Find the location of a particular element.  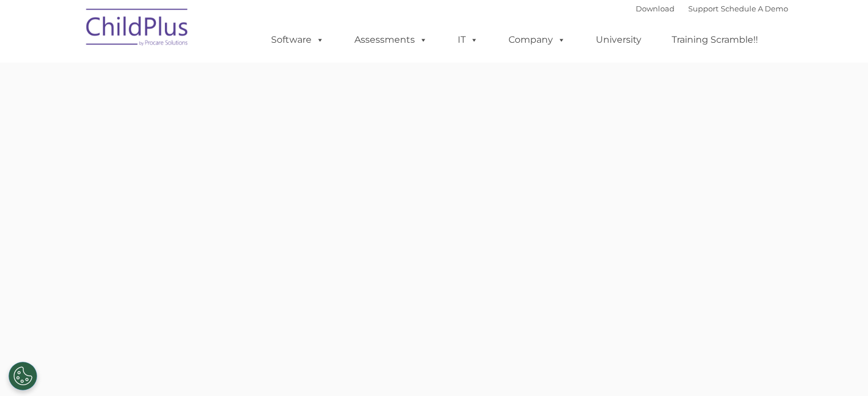

a: Assessments is located at coordinates (391, 40).